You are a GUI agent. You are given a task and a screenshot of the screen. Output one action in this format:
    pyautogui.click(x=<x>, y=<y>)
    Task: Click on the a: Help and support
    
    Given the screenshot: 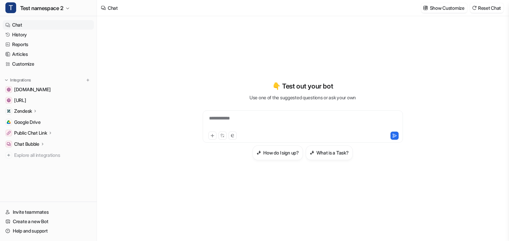 What is the action you would take?
    pyautogui.click(x=48, y=231)
    